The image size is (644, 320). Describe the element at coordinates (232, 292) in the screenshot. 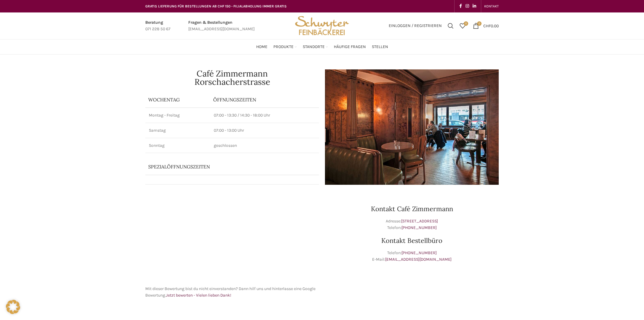

I see `p: Mit dieser Bewertung bist du nicht einverstanden? Dann hilf uns und hinterlasse eine Google Bewer...` at that location.